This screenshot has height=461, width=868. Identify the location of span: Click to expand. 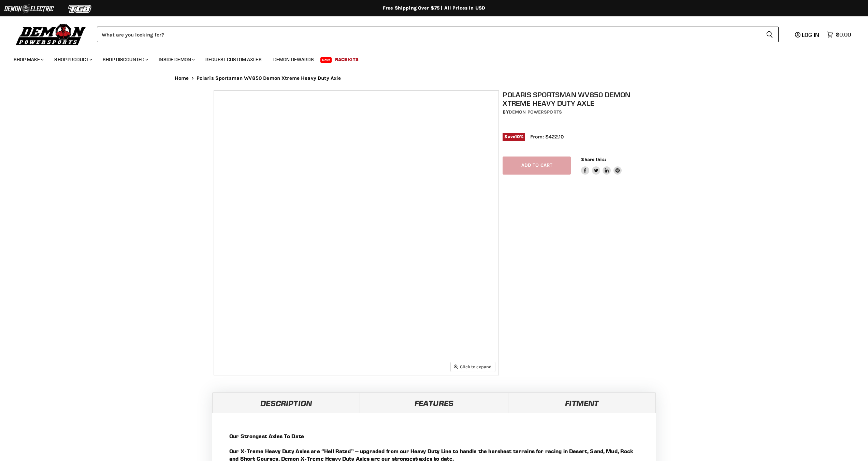
(473, 367).